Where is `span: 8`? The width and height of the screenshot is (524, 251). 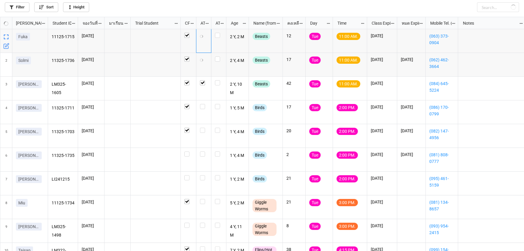 span: 8 is located at coordinates (6, 207).